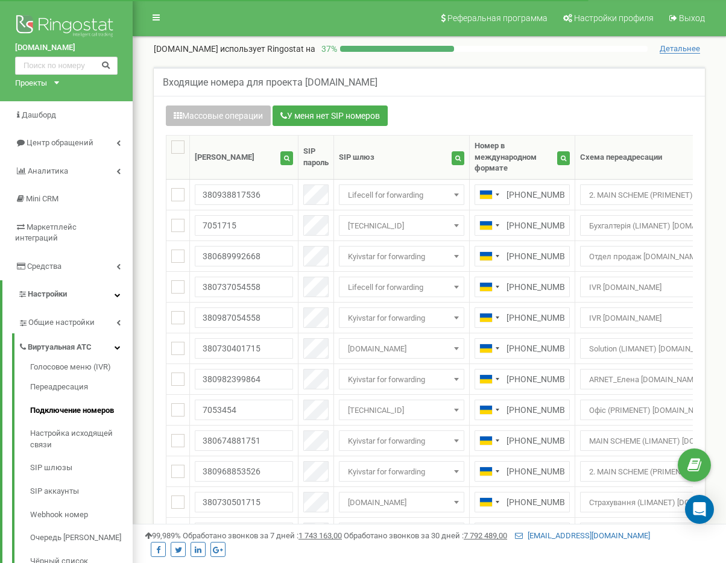 The width and height of the screenshot is (726, 563). I want to click on span: Настройки, so click(47, 294).